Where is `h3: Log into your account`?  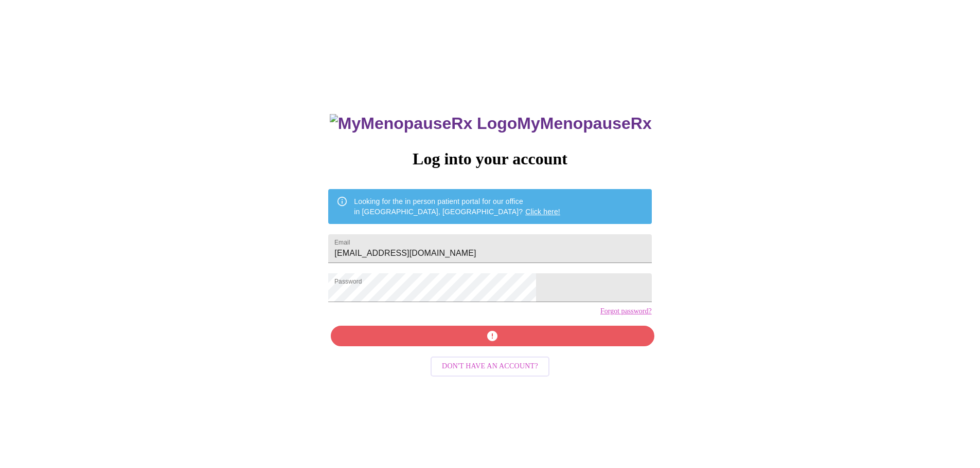
h3: Log into your account is located at coordinates (490, 159).